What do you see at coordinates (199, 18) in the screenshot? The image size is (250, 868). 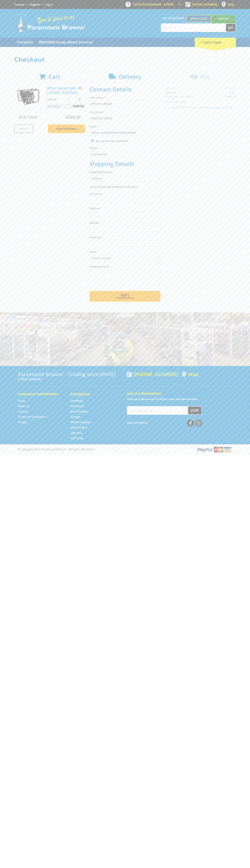 I see `a: Gepps Cross` at bounding box center [199, 18].